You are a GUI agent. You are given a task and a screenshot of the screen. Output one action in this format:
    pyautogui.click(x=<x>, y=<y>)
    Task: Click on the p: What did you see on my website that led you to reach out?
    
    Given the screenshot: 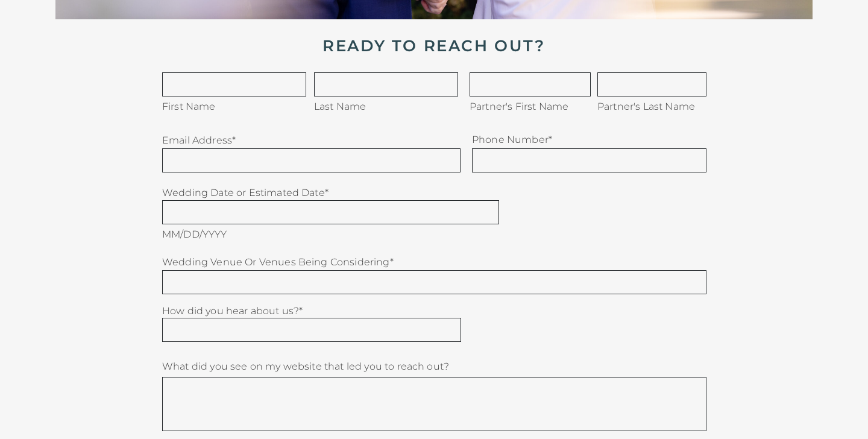 What is the action you would take?
    pyautogui.click(x=434, y=366)
    